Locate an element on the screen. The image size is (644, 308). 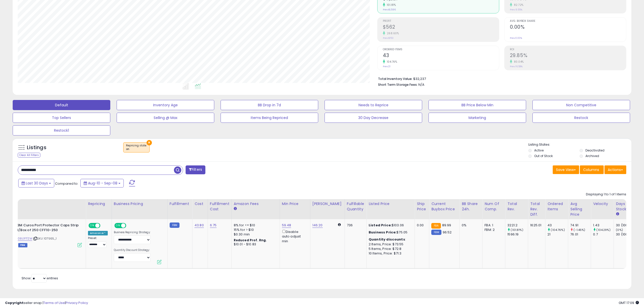
small: 82.72% is located at coordinates (518, 5).